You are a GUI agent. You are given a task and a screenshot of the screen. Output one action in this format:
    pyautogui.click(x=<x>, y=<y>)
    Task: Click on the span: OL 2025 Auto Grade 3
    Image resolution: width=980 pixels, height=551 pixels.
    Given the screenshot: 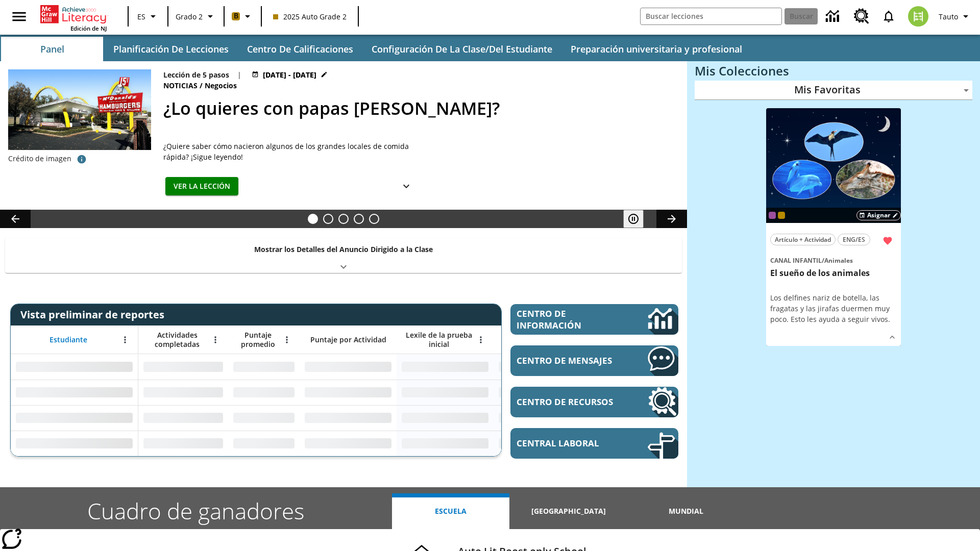 What is the action you would take?
    pyautogui.click(x=772, y=216)
    